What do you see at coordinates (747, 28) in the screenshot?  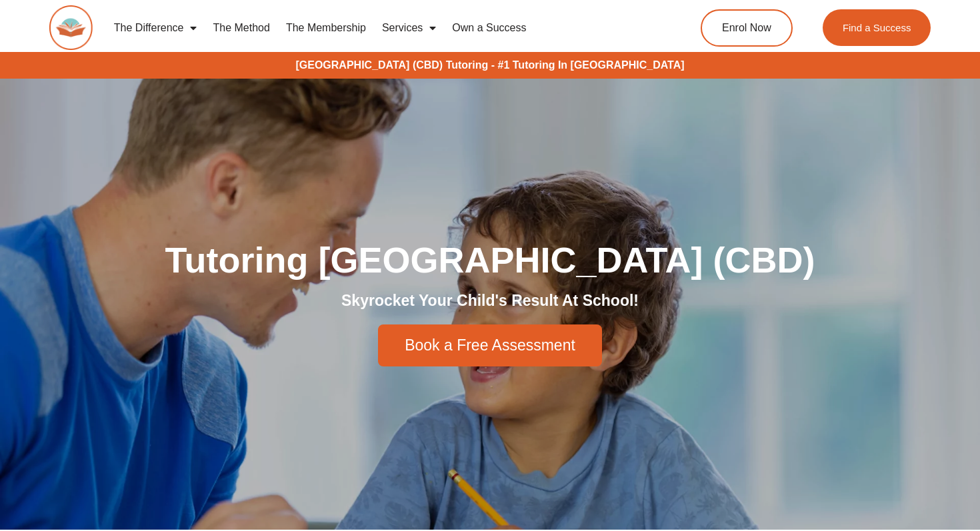 I see `span: Enrol Now` at bounding box center [747, 28].